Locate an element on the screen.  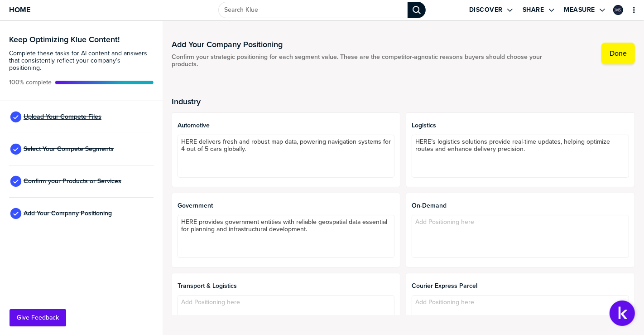
span: Complete these tasks for AI content and answers that consistently reflect your company’s position... is located at coordinates (81, 60).